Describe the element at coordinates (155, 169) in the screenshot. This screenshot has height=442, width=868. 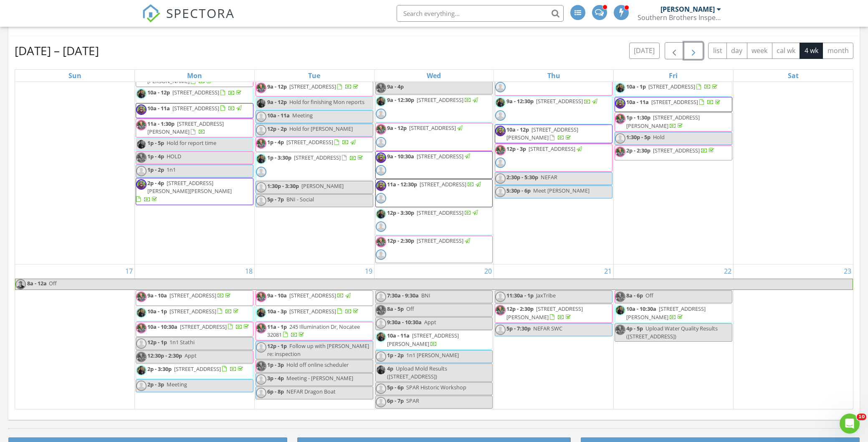
I see `span: 1p - 2p` at that location.